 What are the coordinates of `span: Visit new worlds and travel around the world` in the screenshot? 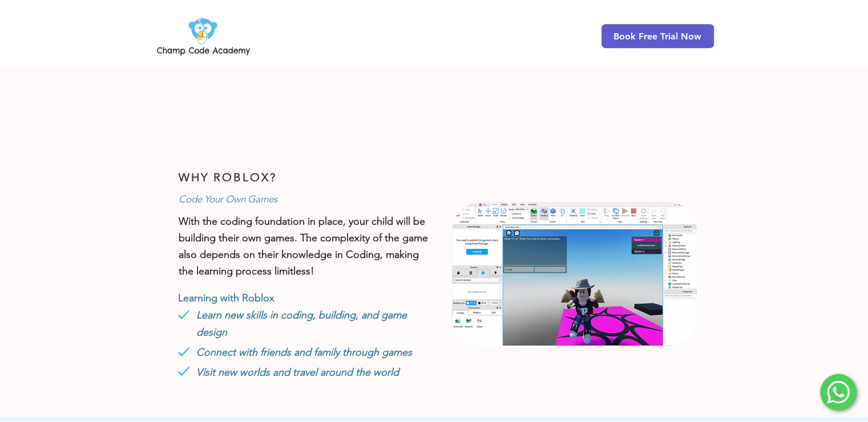 It's located at (297, 372).